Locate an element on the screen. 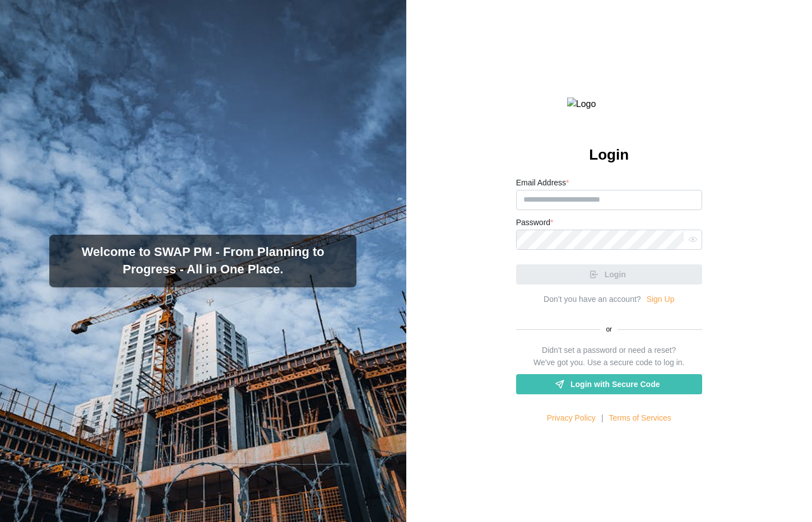 This screenshot has width=812, height=522. a: Login with Secure Code is located at coordinates (609, 385).